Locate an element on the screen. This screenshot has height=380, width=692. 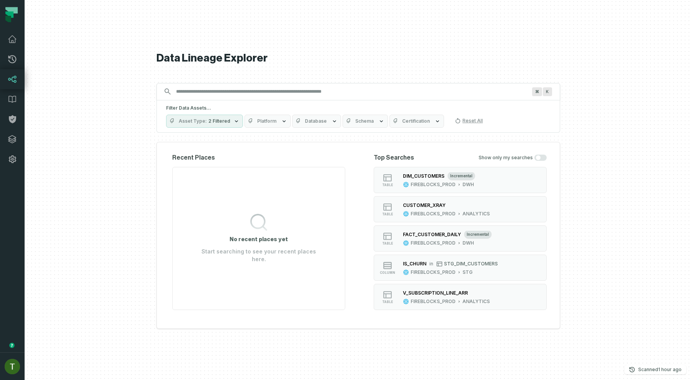
div: Tooltip anchor is located at coordinates (12, 345).